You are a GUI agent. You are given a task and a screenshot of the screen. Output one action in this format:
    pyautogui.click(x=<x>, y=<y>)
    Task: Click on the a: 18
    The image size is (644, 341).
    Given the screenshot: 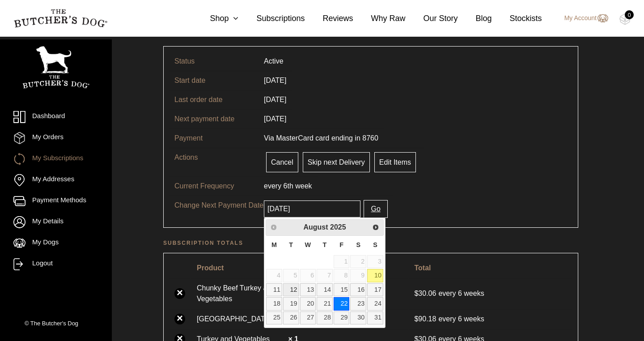 What is the action you would take?
    pyautogui.click(x=274, y=303)
    